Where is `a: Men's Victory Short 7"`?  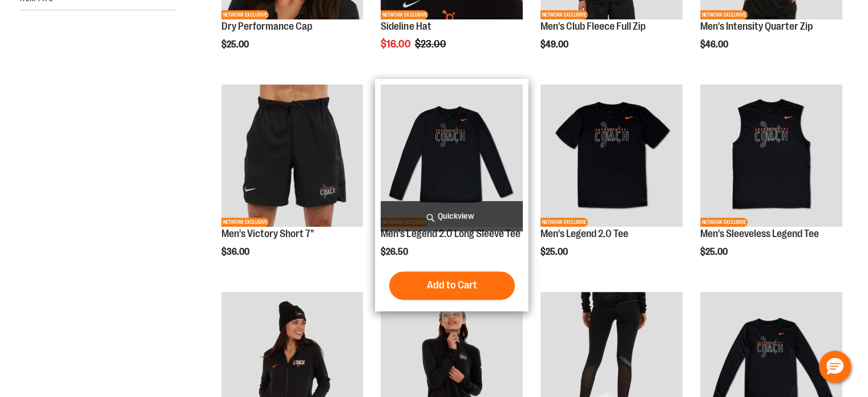
a: Men's Victory Short 7" is located at coordinates (268, 233).